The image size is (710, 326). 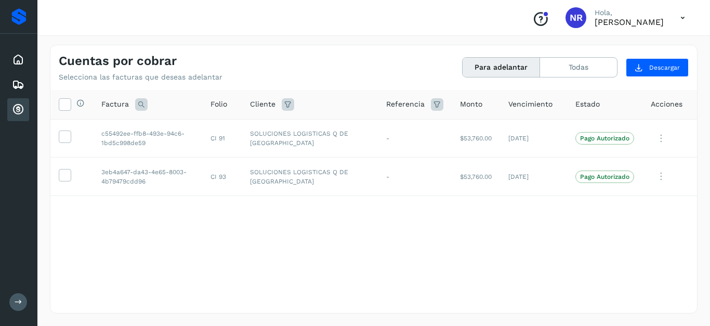 What do you see at coordinates (657, 68) in the screenshot?
I see `button: Descargar` at bounding box center [657, 68].